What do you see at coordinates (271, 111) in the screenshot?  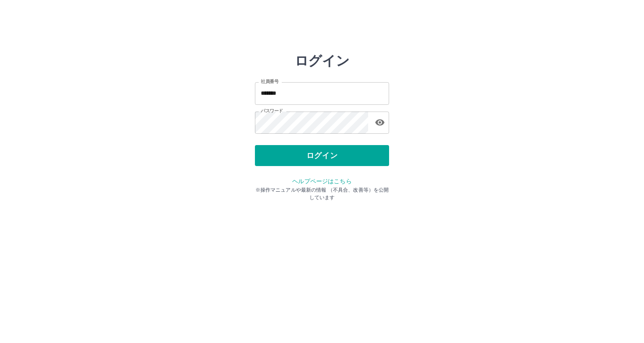 I see `label: パスワード` at bounding box center [271, 111].